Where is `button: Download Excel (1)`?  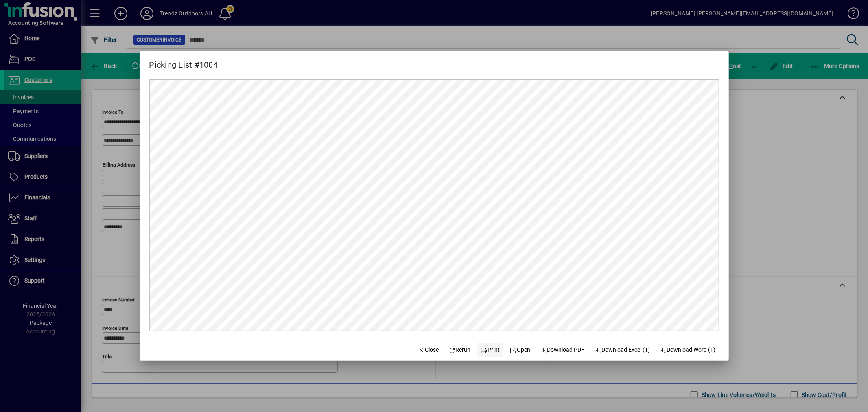
button: Download Excel (1) is located at coordinates (622, 350).